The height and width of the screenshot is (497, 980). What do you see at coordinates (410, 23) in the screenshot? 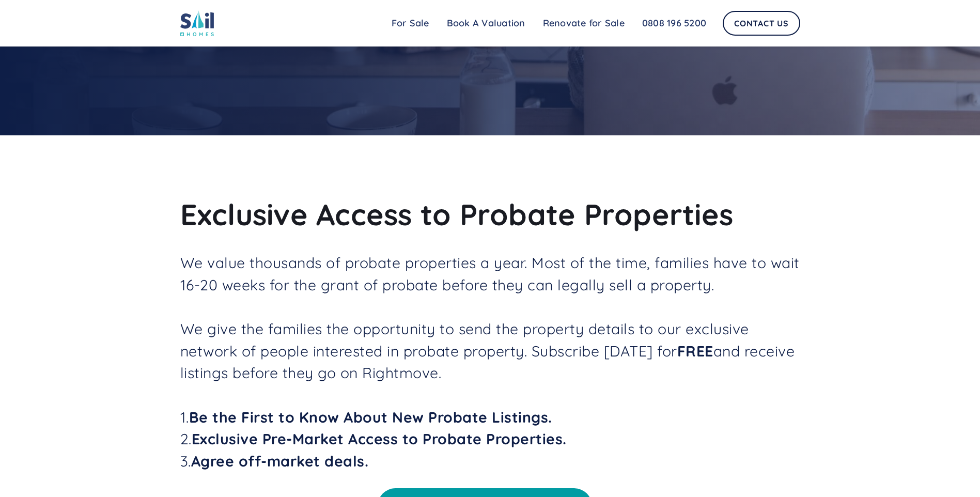
I see `a: For Sale` at bounding box center [410, 23].